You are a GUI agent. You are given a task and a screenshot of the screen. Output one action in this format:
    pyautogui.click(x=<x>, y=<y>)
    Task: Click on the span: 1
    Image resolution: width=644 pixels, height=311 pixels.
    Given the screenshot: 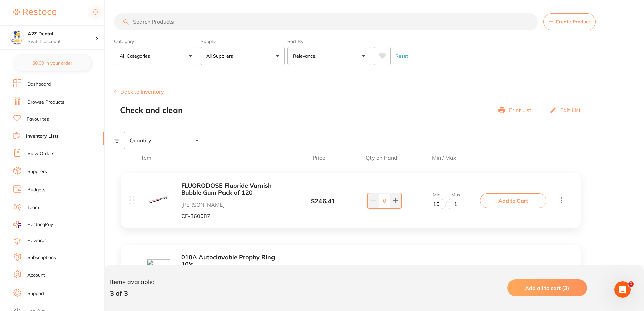 What is the action you would take?
    pyautogui.click(x=630, y=284)
    